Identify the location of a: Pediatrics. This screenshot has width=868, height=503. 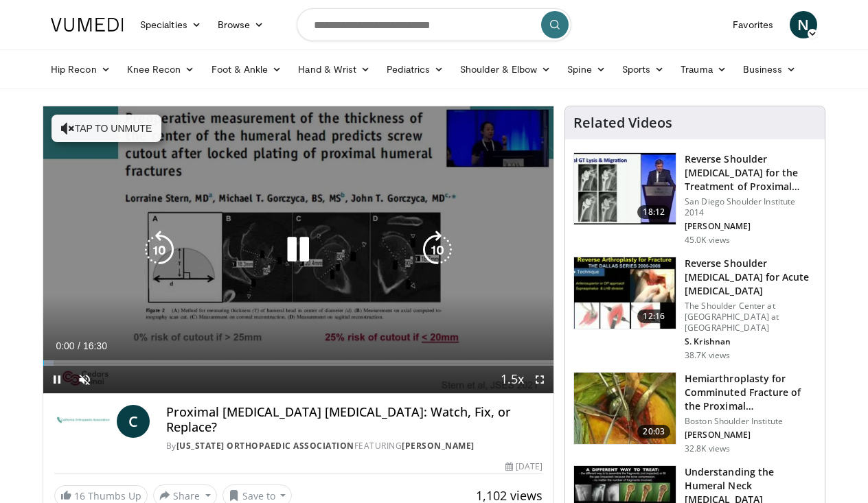
(415, 69).